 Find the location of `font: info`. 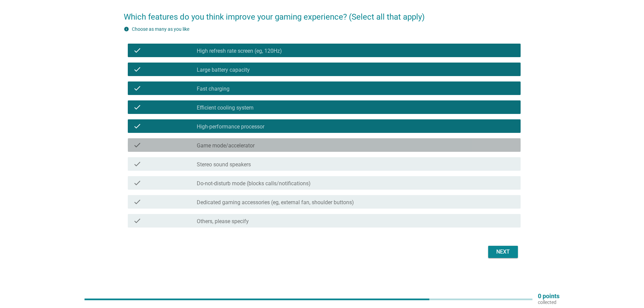

font: info is located at coordinates (126, 29).